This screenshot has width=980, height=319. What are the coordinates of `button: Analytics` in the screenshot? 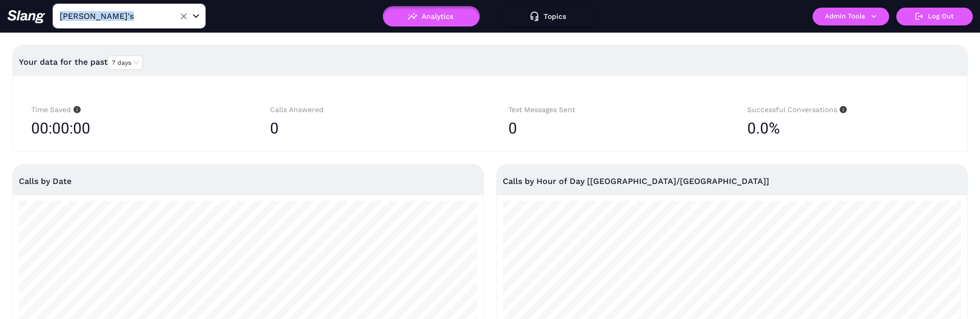 It's located at (431, 16).